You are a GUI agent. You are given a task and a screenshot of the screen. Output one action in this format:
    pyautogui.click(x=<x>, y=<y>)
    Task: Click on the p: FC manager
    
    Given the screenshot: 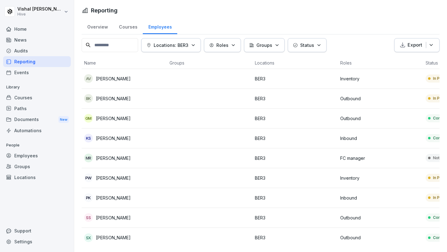 What is the action you would take?
    pyautogui.click(x=381, y=158)
    